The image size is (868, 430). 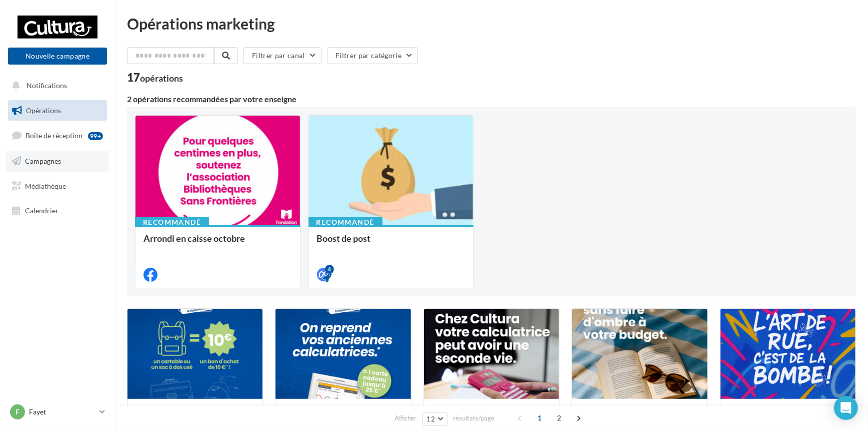 I want to click on button: 12, so click(x=435, y=419).